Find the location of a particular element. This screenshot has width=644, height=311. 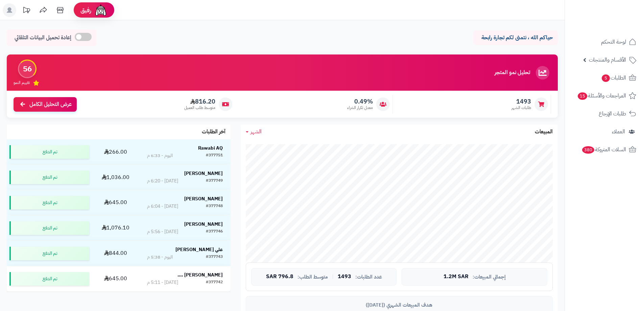

span: 1.2M SAR is located at coordinates (456, 276).